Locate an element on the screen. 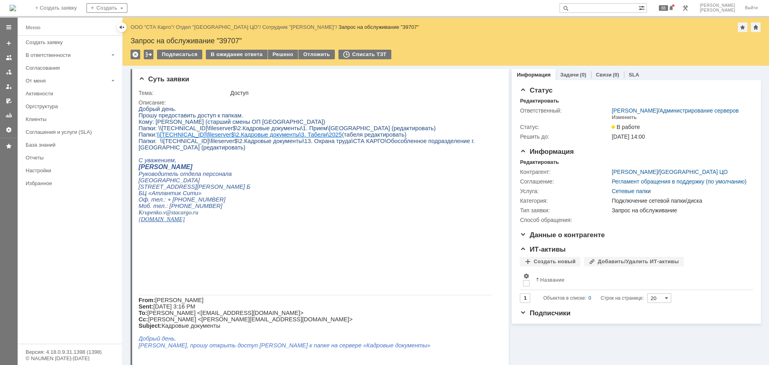 The height and width of the screenshot is (365, 769). div: Добавить в избранное is located at coordinates (743, 27).